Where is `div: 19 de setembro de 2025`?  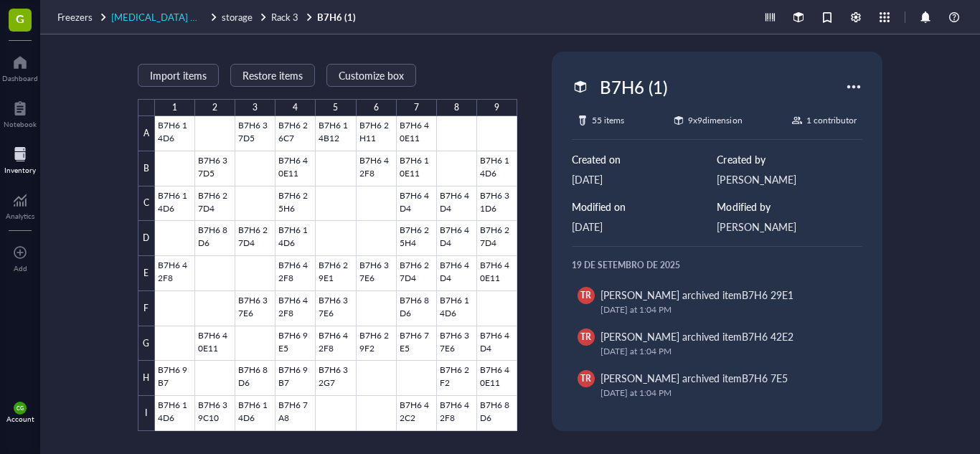
div: 19 de setembro de 2025 is located at coordinates (717, 265).